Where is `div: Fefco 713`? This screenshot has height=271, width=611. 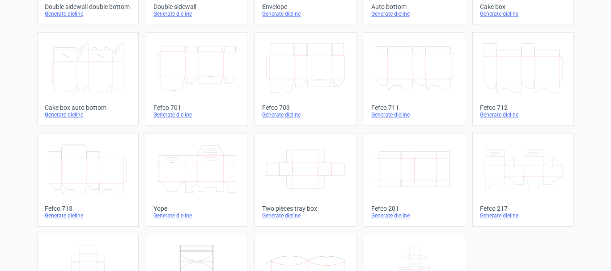
div: Fefco 713 is located at coordinates (88, 209).